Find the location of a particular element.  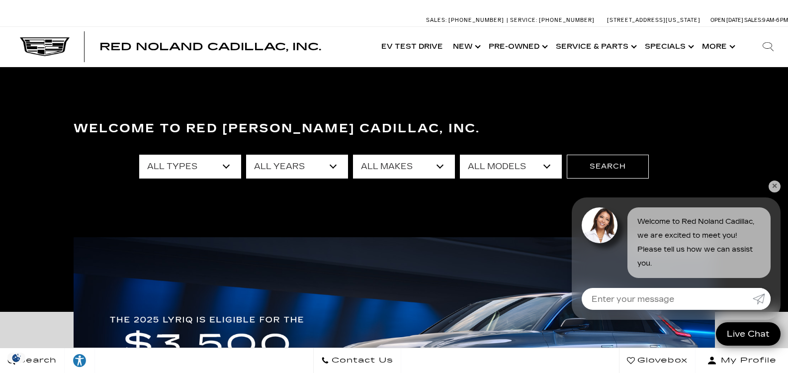

a: Cadillac Dark Logo with Cadillac White Text is located at coordinates (45, 47).